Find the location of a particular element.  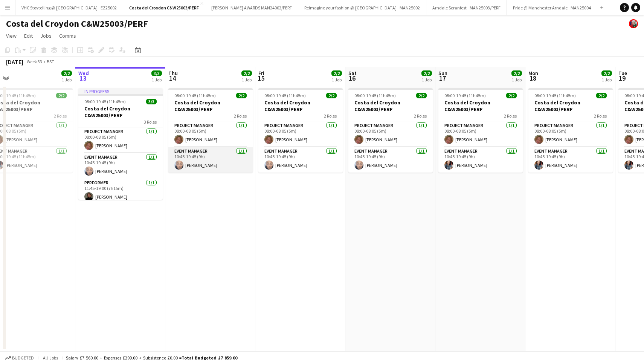

h1: Costa del Croydon C&W25003/PERF is located at coordinates (76, 24).